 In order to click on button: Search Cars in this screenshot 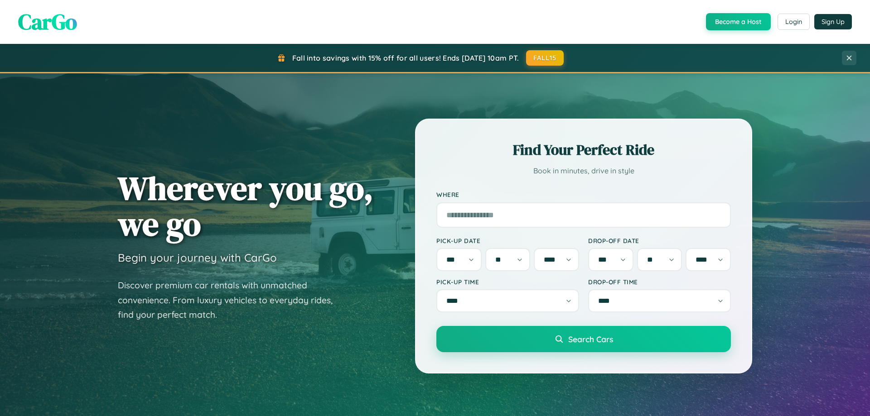, I will do `click(584, 339)`.